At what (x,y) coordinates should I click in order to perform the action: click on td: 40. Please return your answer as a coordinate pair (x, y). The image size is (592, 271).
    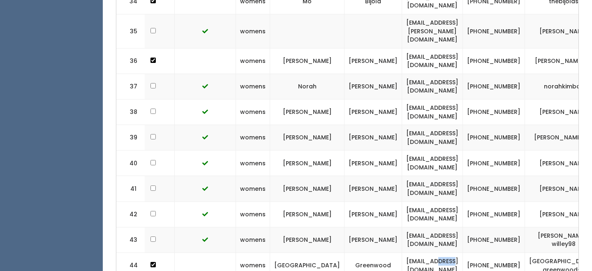
    Looking at the image, I should click on (131, 163).